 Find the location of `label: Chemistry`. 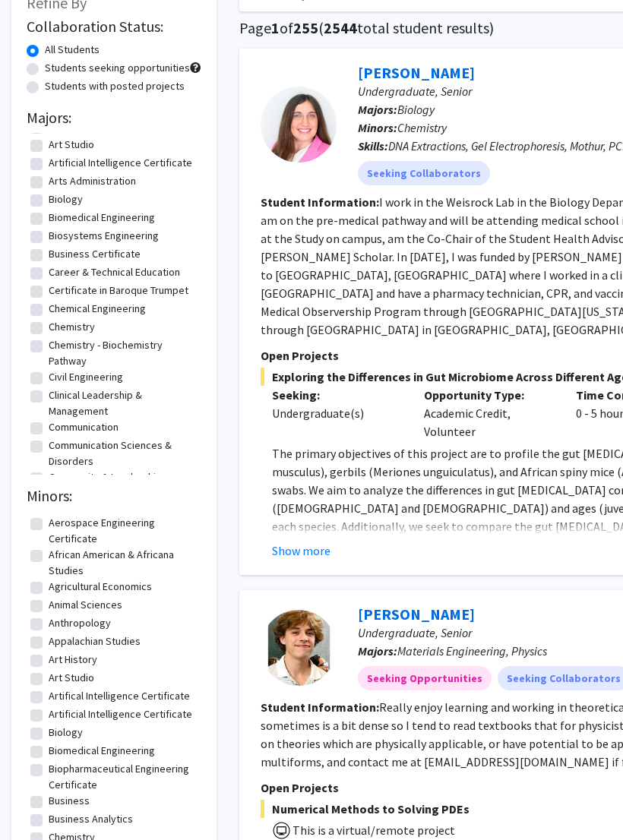

label: Chemistry is located at coordinates (71, 326).